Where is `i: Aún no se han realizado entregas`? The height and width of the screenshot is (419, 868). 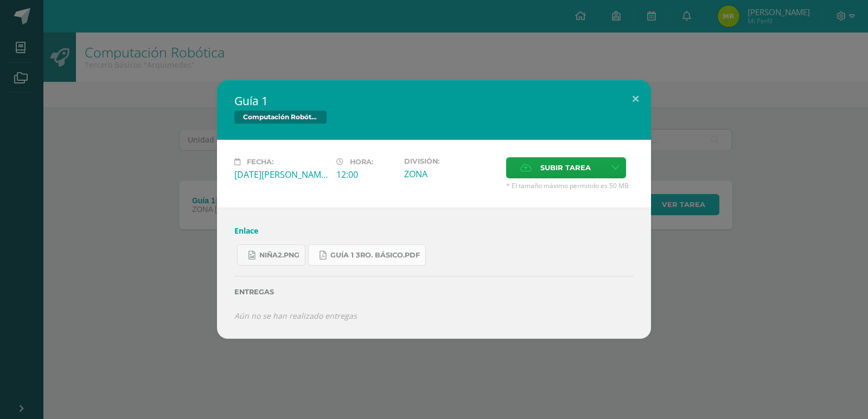
i: Aún no se han realizado entregas is located at coordinates (296, 316).